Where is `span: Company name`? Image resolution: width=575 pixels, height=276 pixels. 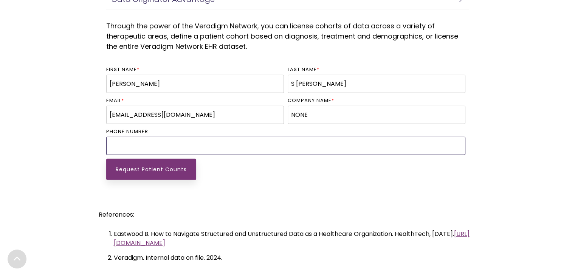 span: Company name is located at coordinates (310, 100).